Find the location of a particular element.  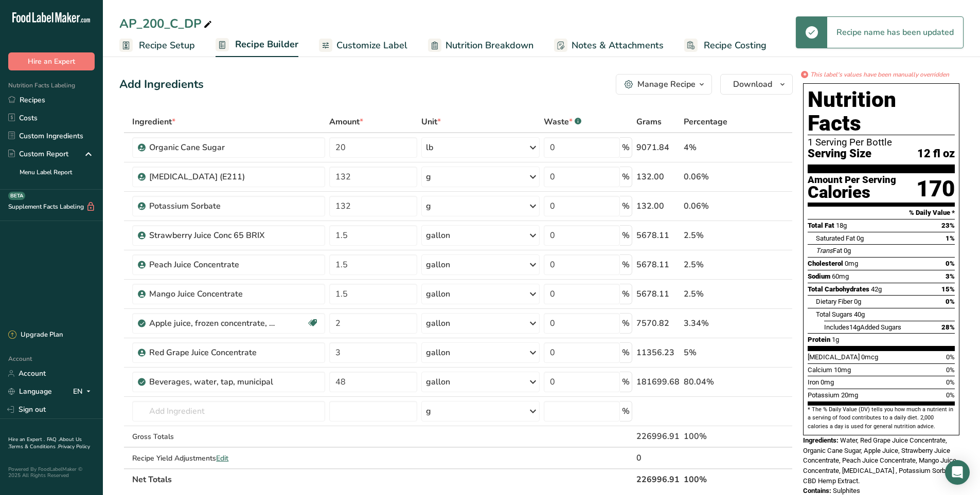

span: Edit is located at coordinates (222, 458).